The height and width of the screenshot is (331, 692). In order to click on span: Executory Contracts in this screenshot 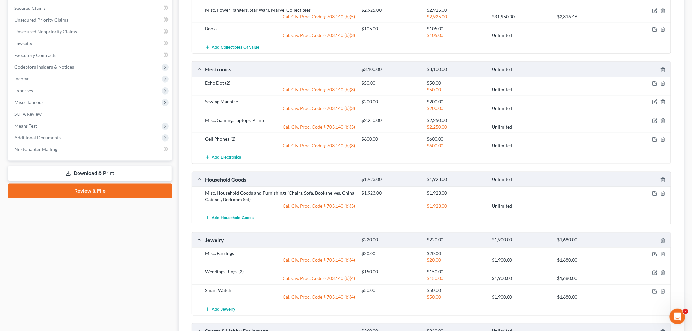, I will do `click(35, 55)`.